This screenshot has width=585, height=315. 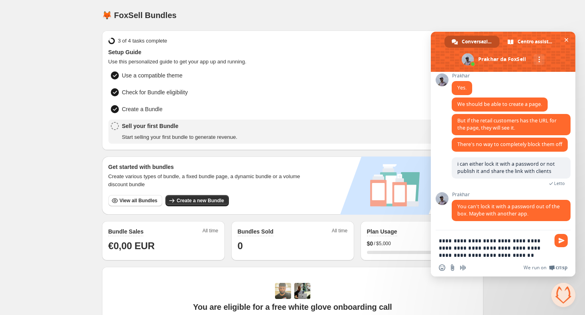 I want to click on textarea: Scrivi il tuo messaggio..., so click(x=494, y=248).